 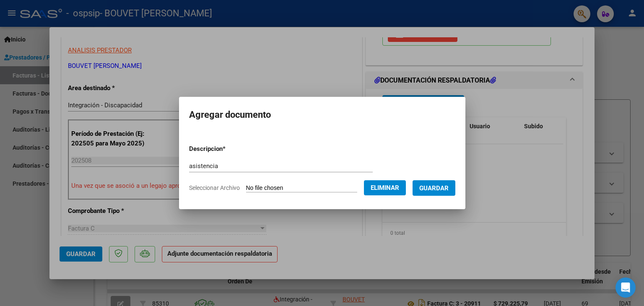 What do you see at coordinates (385, 188) in the screenshot?
I see `button: Eliminar` at bounding box center [385, 188].